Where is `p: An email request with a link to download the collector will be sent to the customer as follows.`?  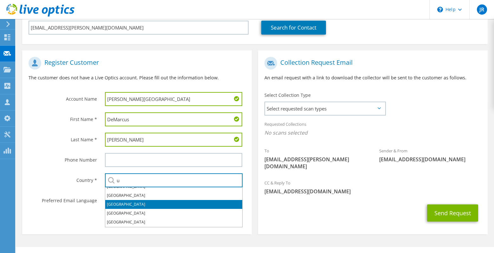 p: An email request with a link to download the collector will be sent to the customer as follows. is located at coordinates (373, 78).